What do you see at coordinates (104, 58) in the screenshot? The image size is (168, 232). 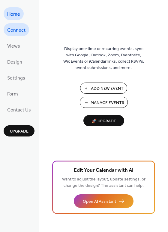 I see `span: Display one-time or recurring events, sync with Google, Outlook, Zoom, Eventbrite, Wix Events or ...` at bounding box center [104, 58].